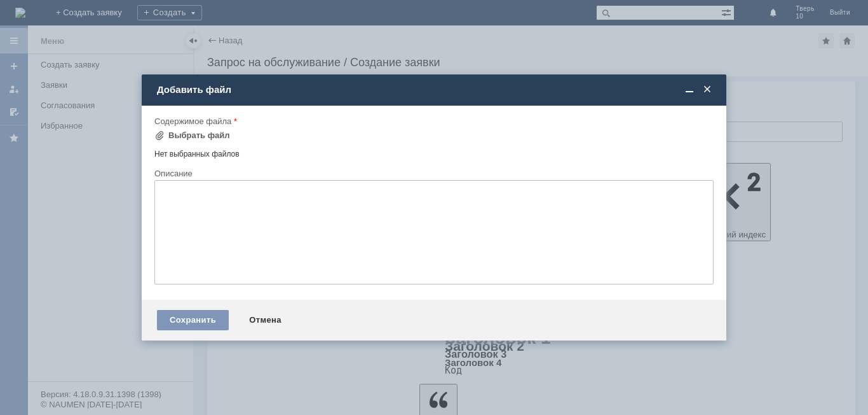 The height and width of the screenshot is (415, 868). Describe the element at coordinates (690, 90) in the screenshot. I see `span: Свернуть (Ctrl + M)` at that location.